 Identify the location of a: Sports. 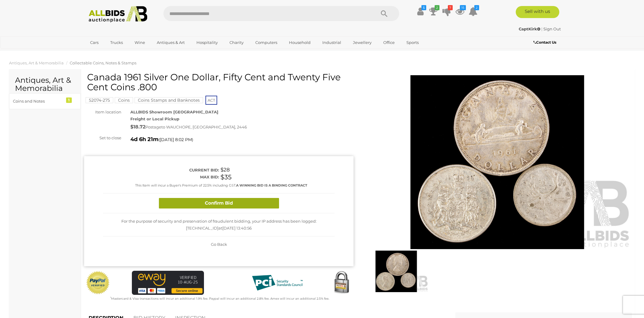
(413, 42).